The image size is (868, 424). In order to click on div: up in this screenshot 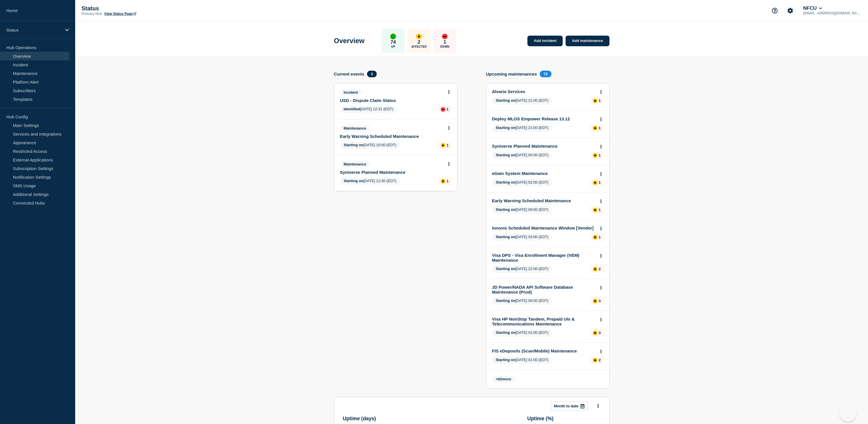, I will do `click(393, 37)`.